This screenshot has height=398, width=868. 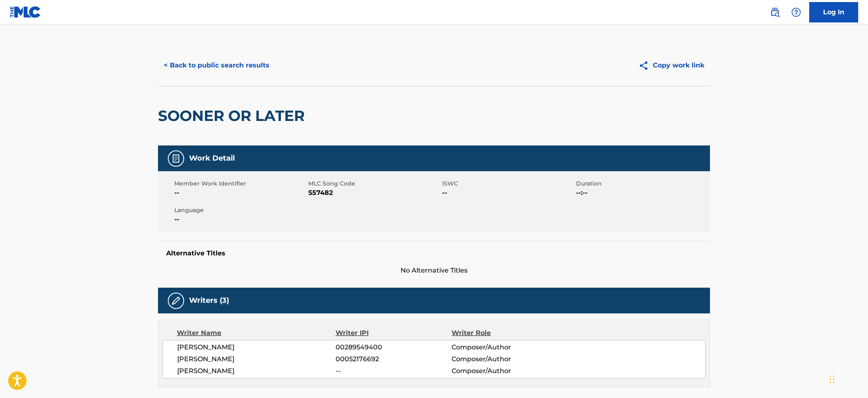 I want to click on img: search, so click(x=775, y=12).